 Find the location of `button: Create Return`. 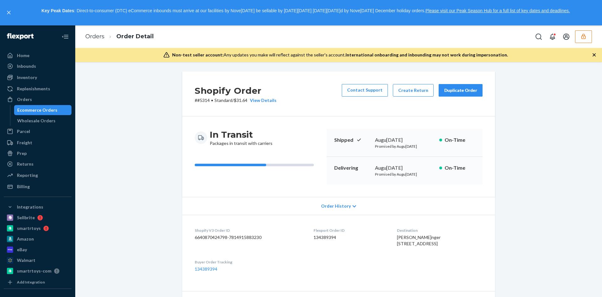

button: Create Return is located at coordinates (413, 90).